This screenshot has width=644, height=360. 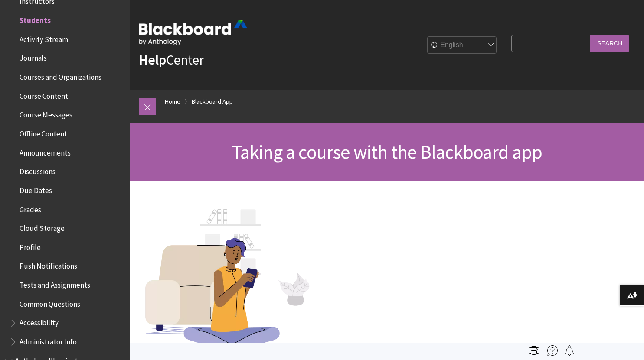 What do you see at coordinates (33, 57) in the screenshot?
I see `span: Journals` at bounding box center [33, 57].